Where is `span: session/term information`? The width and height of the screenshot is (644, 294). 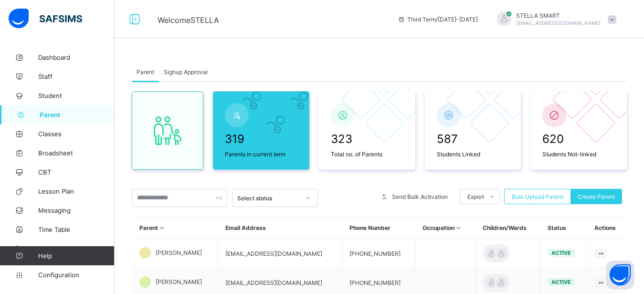 span: session/term information is located at coordinates (438, 19).